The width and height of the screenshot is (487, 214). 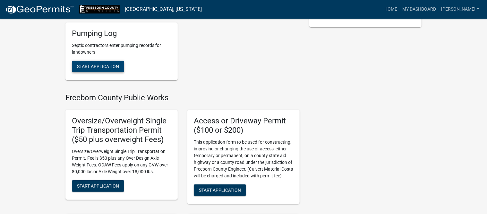 What do you see at coordinates (419, 9) in the screenshot?
I see `a: My Dashboard` at bounding box center [419, 9].